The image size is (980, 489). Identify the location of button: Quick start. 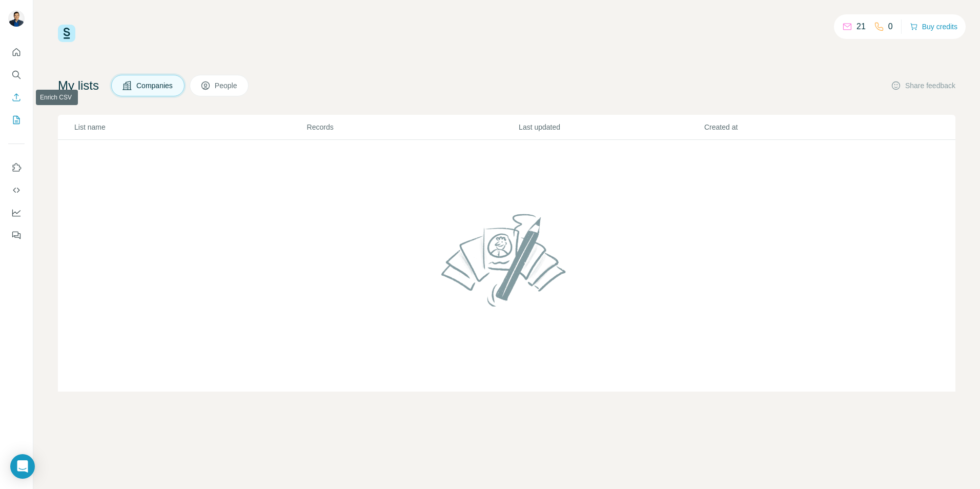
(16, 52).